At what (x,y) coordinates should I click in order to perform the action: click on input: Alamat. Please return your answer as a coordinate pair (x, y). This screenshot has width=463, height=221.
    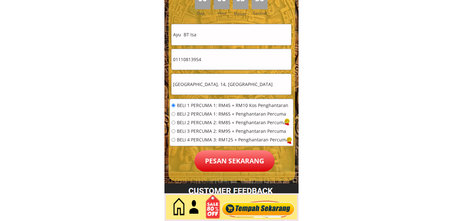
    Looking at the image, I should click on (231, 84).